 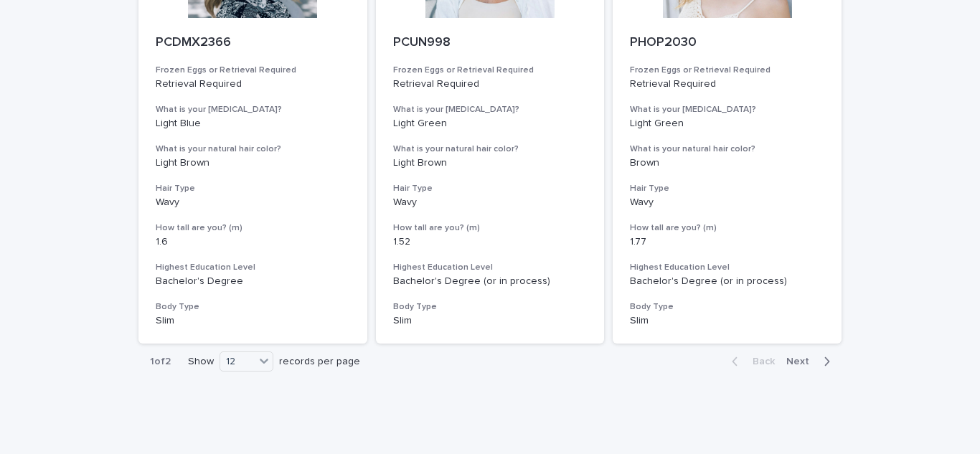 What do you see at coordinates (727, 242) in the screenshot?
I see `p: 1.77` at bounding box center [727, 242].